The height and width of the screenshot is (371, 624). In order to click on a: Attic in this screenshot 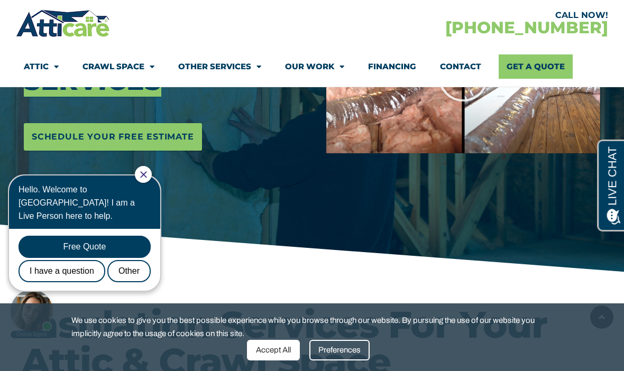, I will do `click(41, 67)`.